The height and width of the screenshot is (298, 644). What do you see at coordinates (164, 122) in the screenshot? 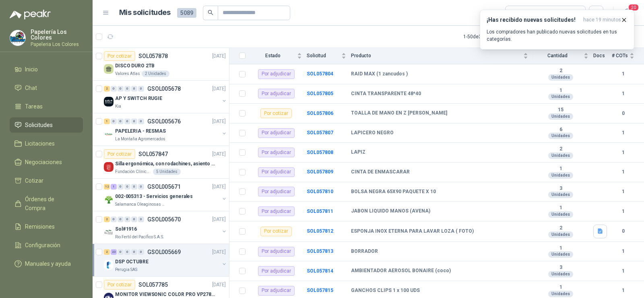
I see `p: GSOL005676` at bounding box center [164, 122].